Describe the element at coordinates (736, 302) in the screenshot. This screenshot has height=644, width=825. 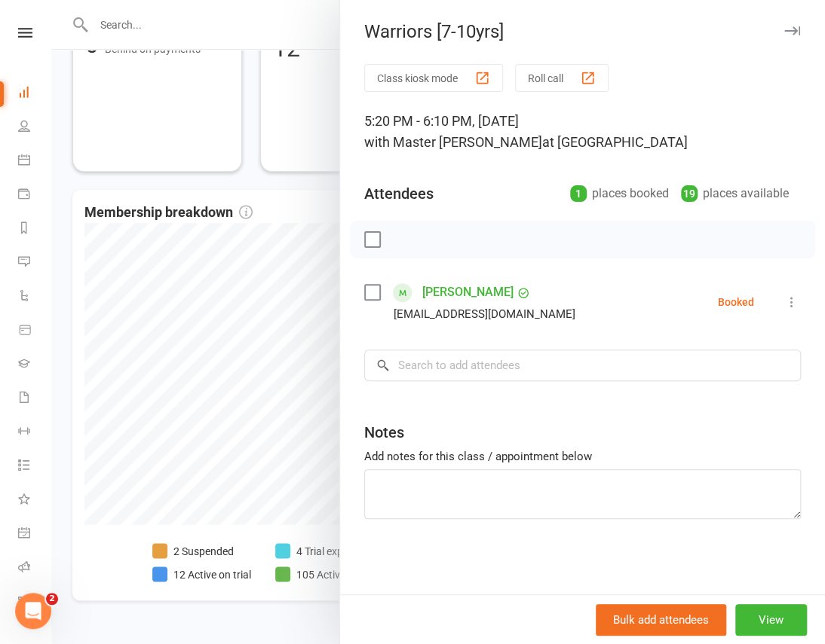
I see `div: Booked` at that location.